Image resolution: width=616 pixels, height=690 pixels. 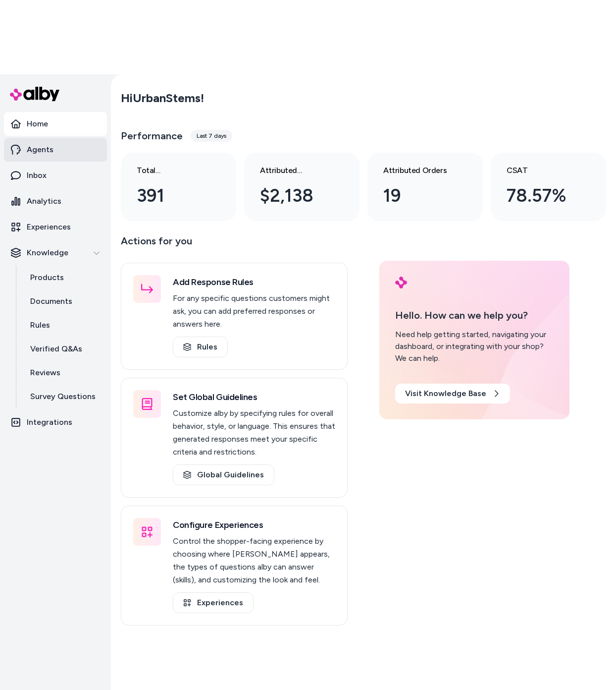 What do you see at coordinates (63, 349) in the screenshot?
I see `a: Verified Q&As` at bounding box center [63, 349].